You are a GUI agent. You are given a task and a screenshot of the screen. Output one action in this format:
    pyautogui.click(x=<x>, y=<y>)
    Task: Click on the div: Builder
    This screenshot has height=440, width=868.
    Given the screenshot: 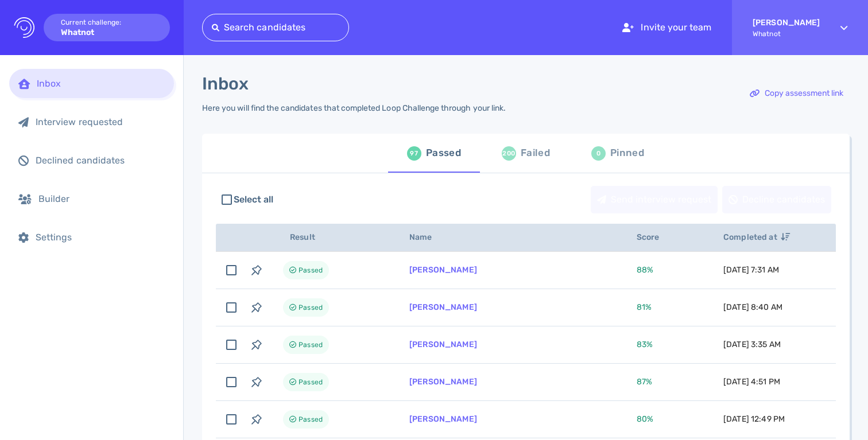 What is the action you would take?
    pyautogui.click(x=102, y=198)
    